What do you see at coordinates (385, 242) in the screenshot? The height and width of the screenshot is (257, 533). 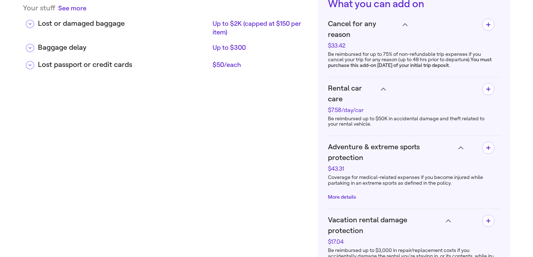 I see `div: $17.04` at bounding box center [385, 242].